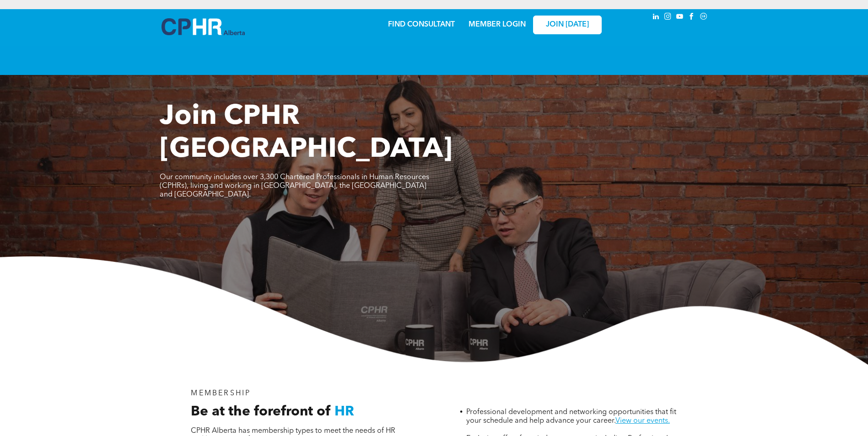  I want to click on a: linkedin, so click(656, 17).